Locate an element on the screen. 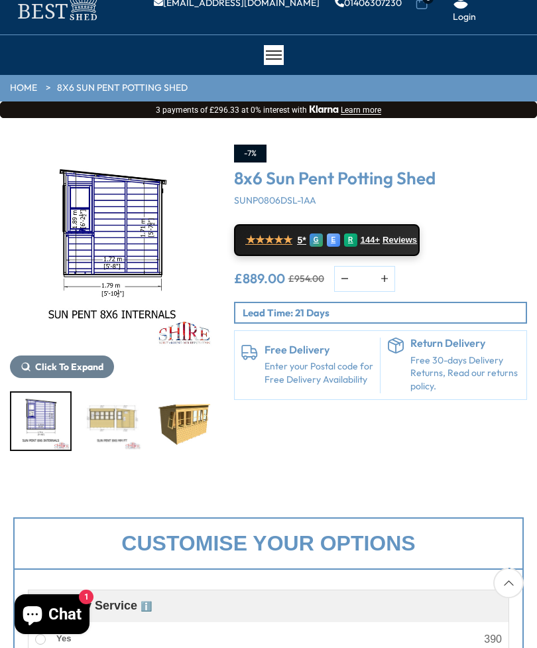 This screenshot has height=648, width=537. div: E is located at coordinates (334, 240).